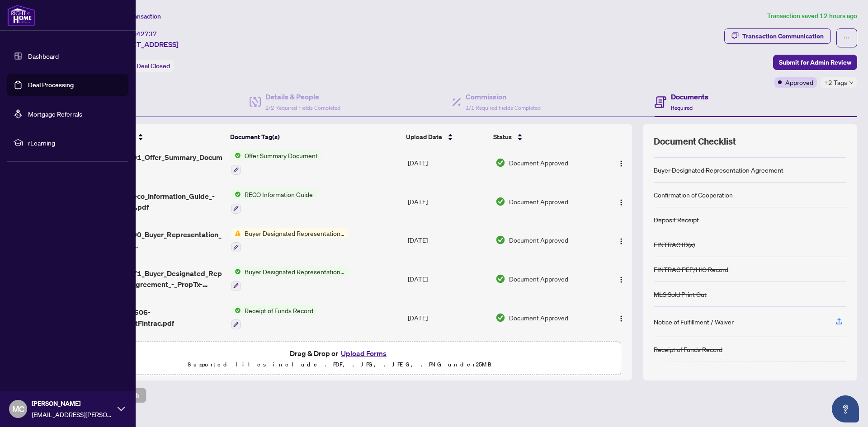 The width and height of the screenshot is (868, 427). I want to click on button: Submit for Admin Review, so click(815, 62).